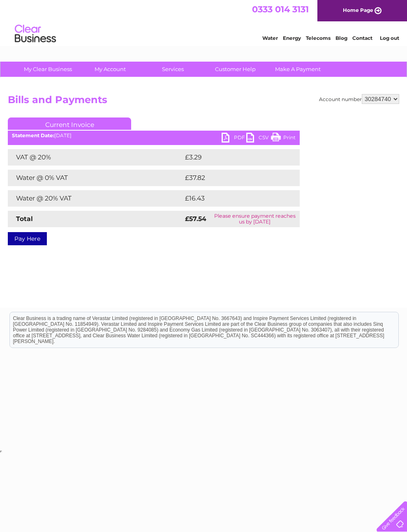  Describe the element at coordinates (47, 69) in the screenshot. I see `a: My Clear Business` at that location.